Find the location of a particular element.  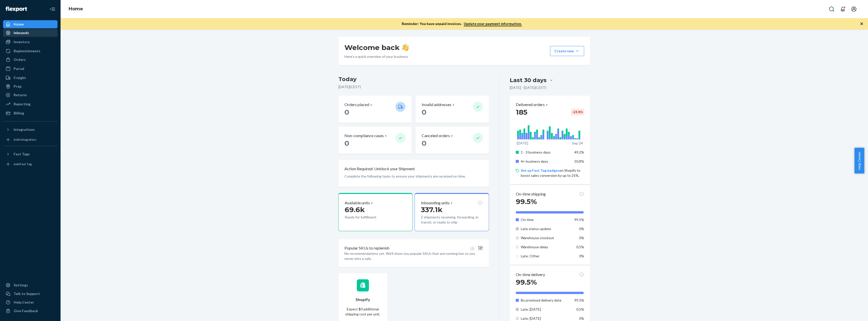

button: Inbounding units337.1k2 shipments receiving, forwarding, in transit, or ready to ship is located at coordinates (451, 212).